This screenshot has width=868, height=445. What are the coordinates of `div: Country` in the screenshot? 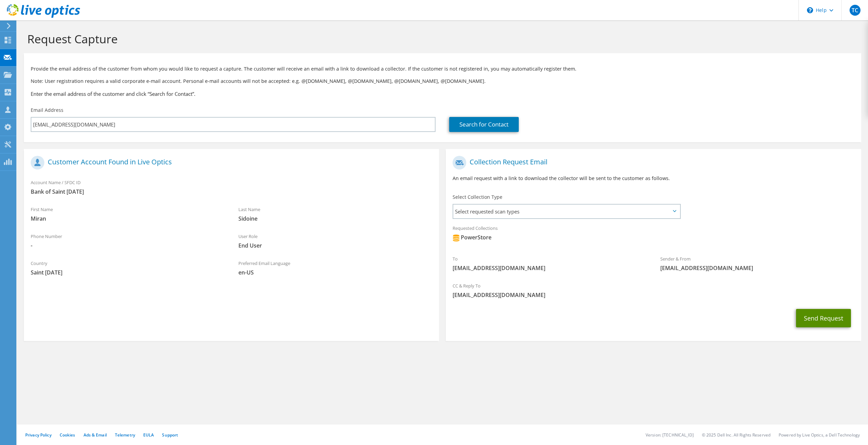 It's located at (128, 268).